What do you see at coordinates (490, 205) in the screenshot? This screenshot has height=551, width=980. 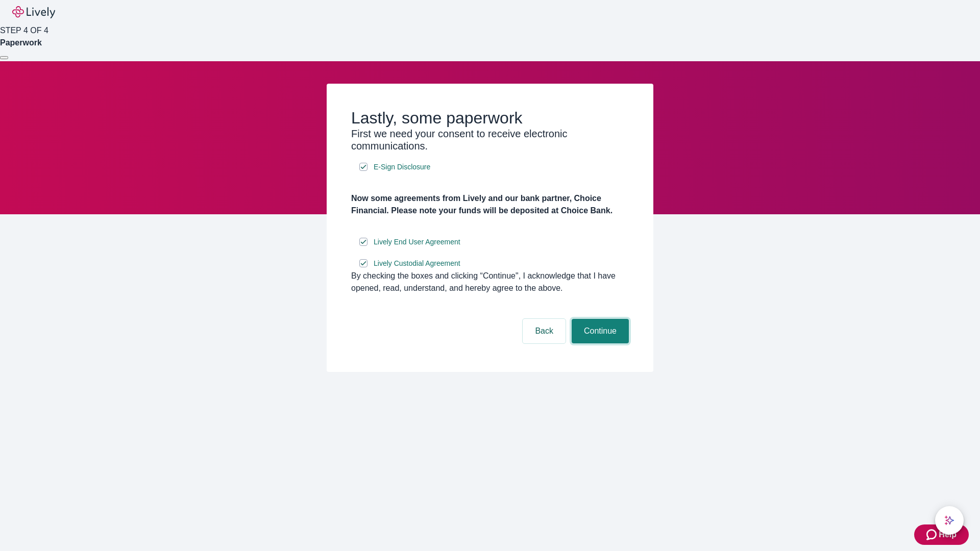 I see `h4: Now some agreements from Lively and our bank partner, Choice Financial. Please note your funds wi...` at bounding box center [490, 205].